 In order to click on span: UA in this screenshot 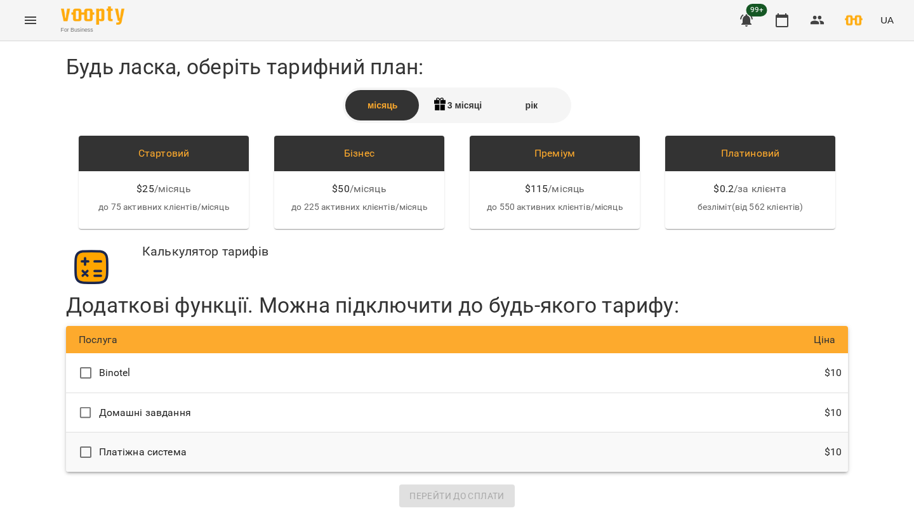, I will do `click(887, 20)`.